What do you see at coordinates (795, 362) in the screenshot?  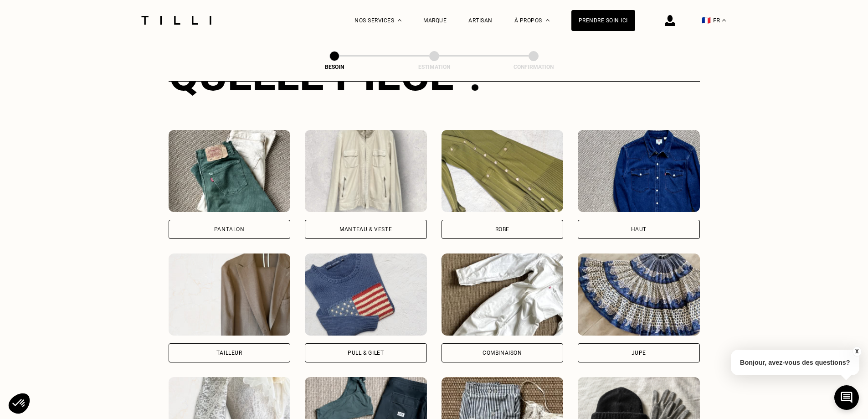 I see `p: Bonjour, avez-vous des questions?` at bounding box center [795, 362].